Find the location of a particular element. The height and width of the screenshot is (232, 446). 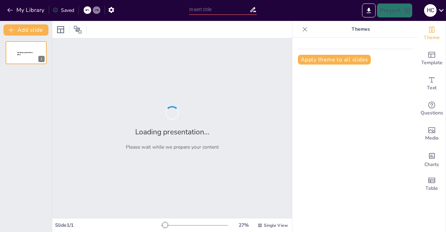

span: Single View is located at coordinates (275, 225).